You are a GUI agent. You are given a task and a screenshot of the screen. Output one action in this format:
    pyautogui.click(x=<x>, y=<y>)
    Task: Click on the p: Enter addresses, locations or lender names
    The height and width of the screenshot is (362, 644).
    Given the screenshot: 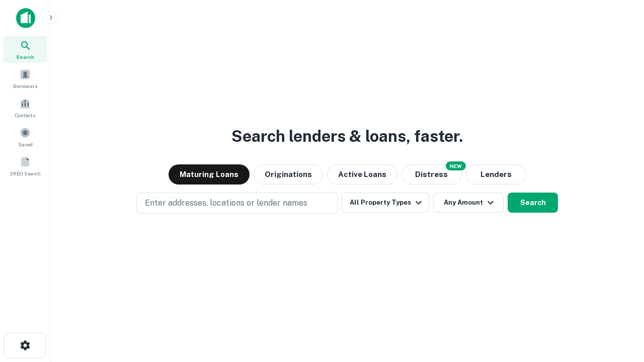 What is the action you would take?
    pyautogui.click(x=226, y=203)
    